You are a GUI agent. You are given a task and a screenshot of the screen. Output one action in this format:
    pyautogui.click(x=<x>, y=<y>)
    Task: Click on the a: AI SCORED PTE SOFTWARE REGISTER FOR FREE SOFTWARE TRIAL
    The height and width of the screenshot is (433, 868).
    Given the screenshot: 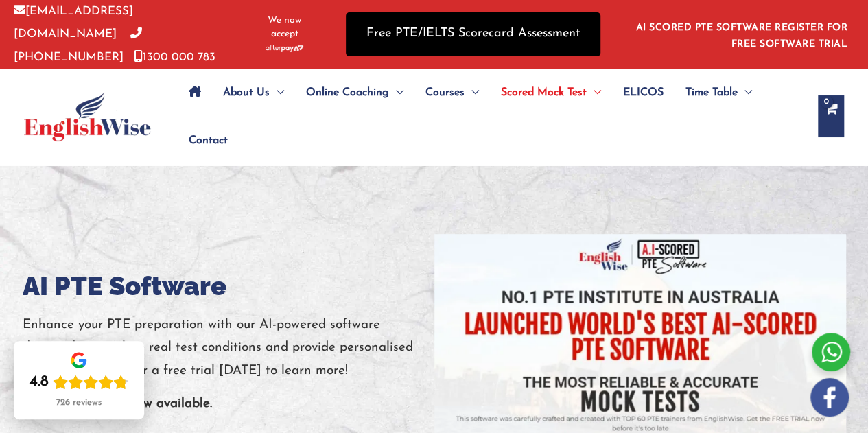 What is the action you would take?
    pyautogui.click(x=741, y=36)
    